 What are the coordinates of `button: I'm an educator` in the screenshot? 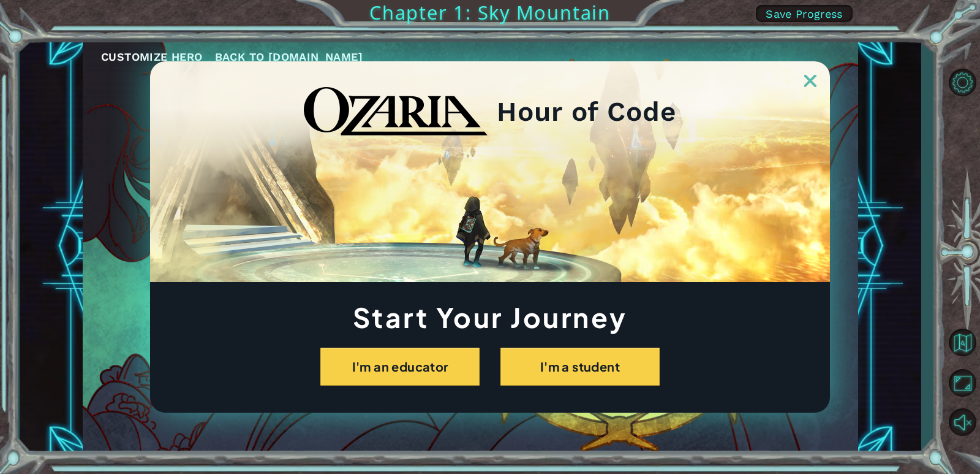 It's located at (400, 367).